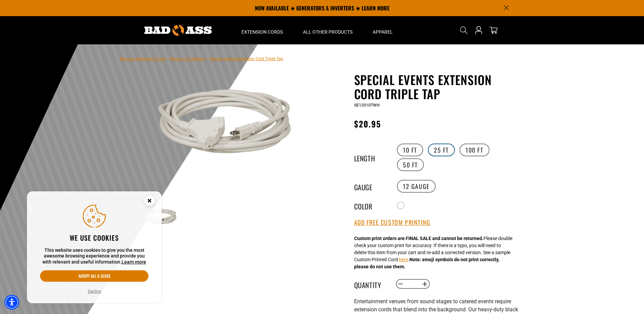 The height and width of the screenshot is (314, 644). I want to click on a: Bad Ass Extension Cords, so click(143, 59).